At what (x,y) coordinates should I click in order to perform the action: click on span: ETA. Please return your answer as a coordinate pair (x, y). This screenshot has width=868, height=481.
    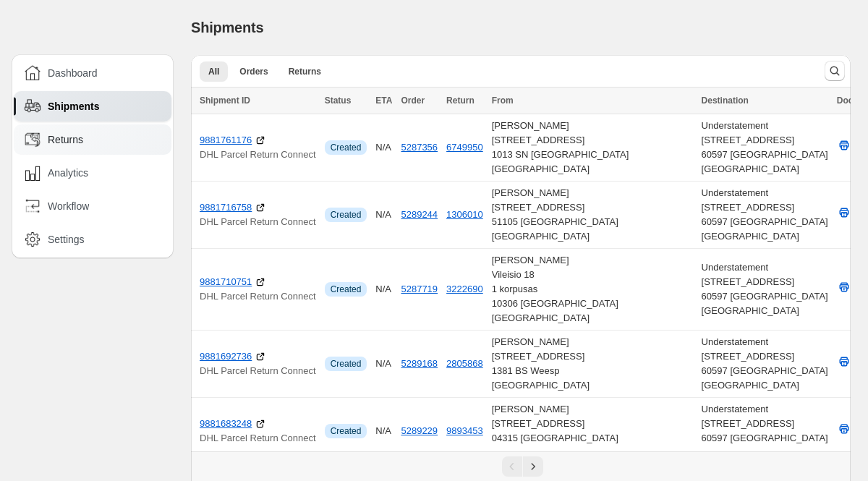
    Looking at the image, I should click on (384, 101).